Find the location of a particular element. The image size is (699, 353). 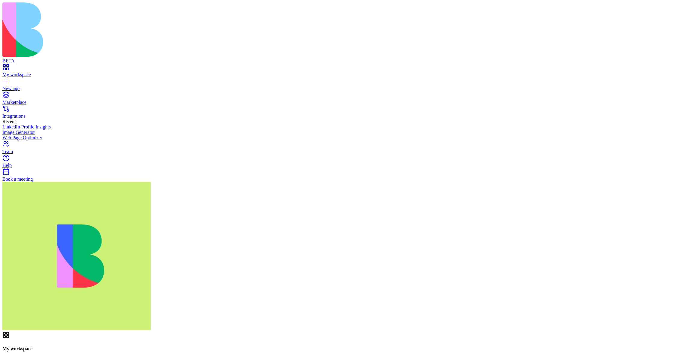

a: Book a meeting is located at coordinates (349, 177).